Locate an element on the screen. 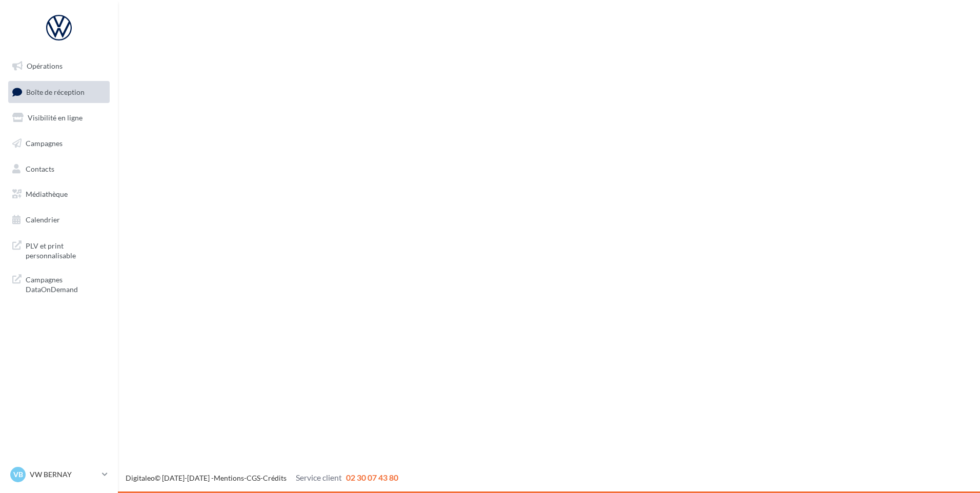  a: Boîte de réception is located at coordinates (59, 92).